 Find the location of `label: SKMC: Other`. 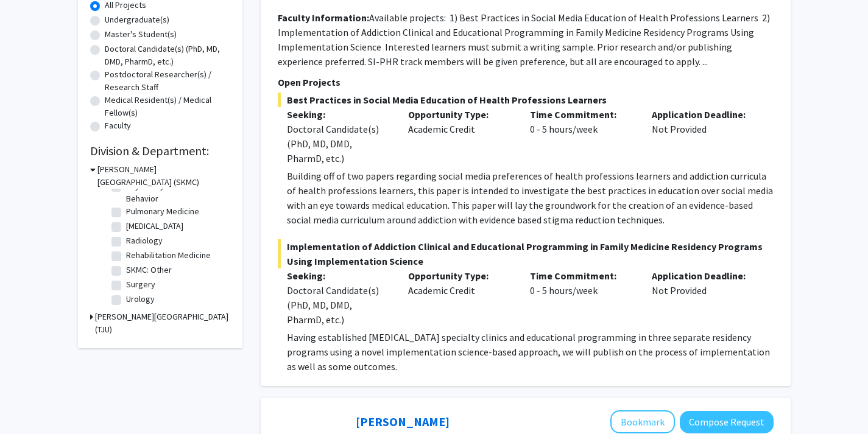

label: SKMC: Other is located at coordinates (149, 269).